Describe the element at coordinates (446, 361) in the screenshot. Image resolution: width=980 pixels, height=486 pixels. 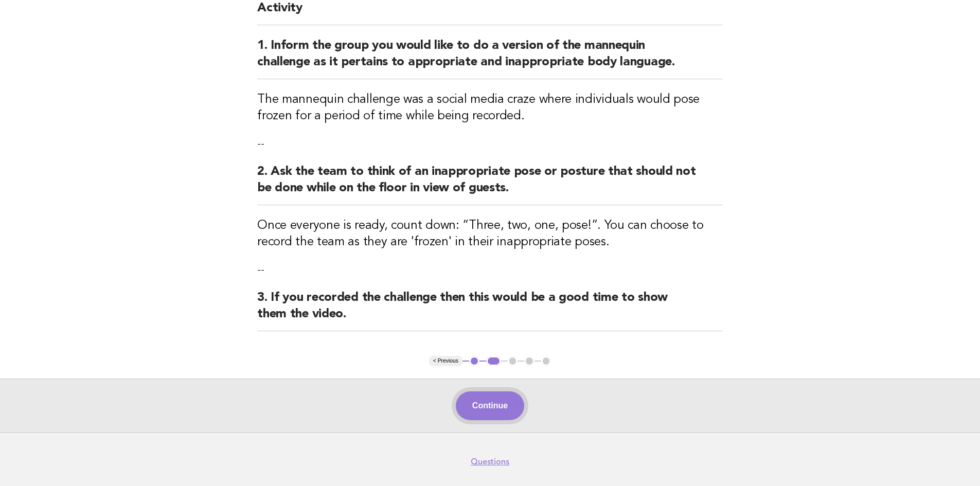
I see `button: < Previous` at that location.